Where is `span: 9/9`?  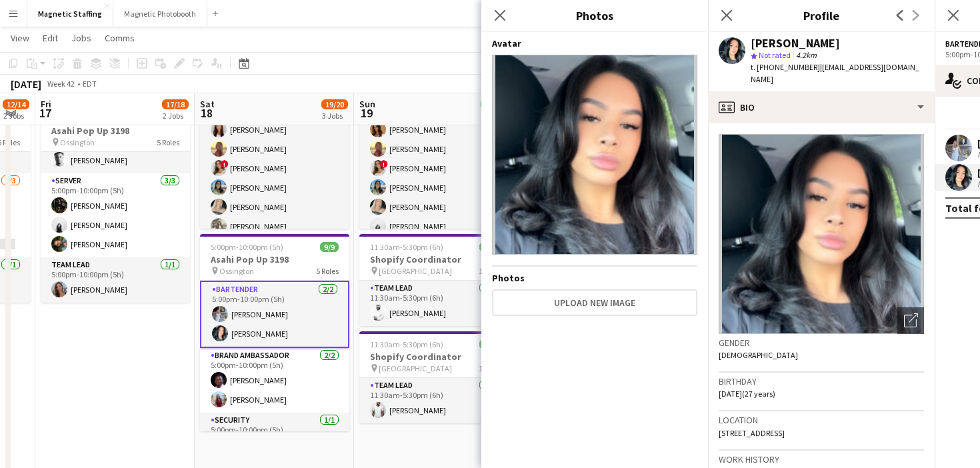 span: 9/9 is located at coordinates (329, 247).